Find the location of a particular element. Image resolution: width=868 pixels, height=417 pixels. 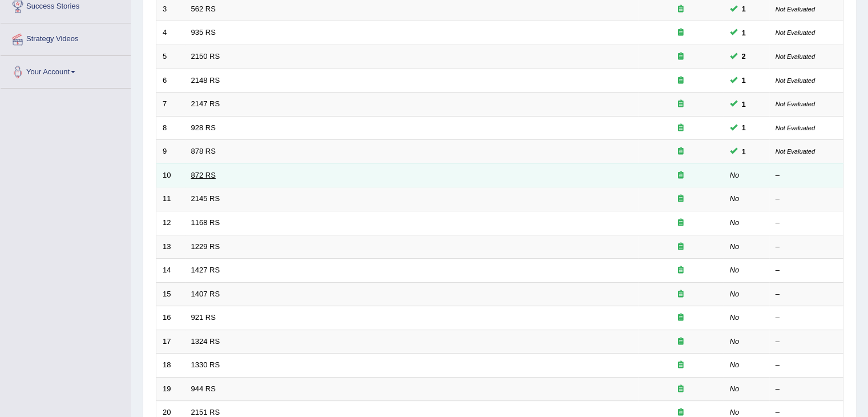

td: 4 is located at coordinates (171, 33).